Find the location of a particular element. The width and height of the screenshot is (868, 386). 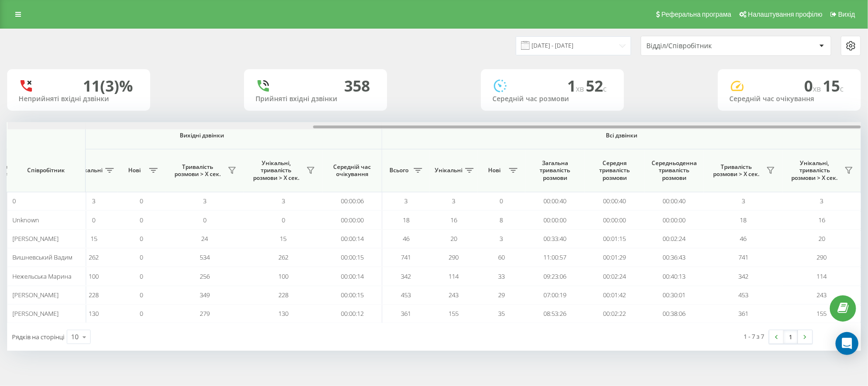

div: Середній час розмови is located at coordinates (552, 99).